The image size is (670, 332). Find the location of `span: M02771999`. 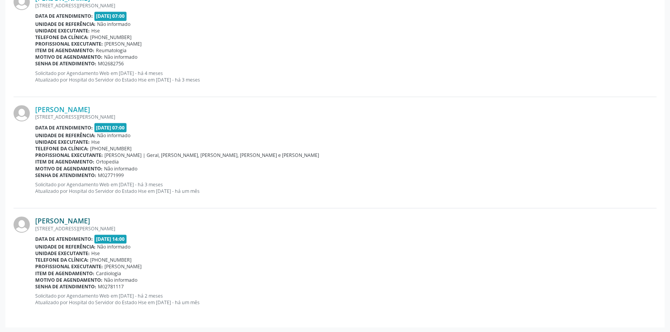

span: M02771999 is located at coordinates (111, 175).